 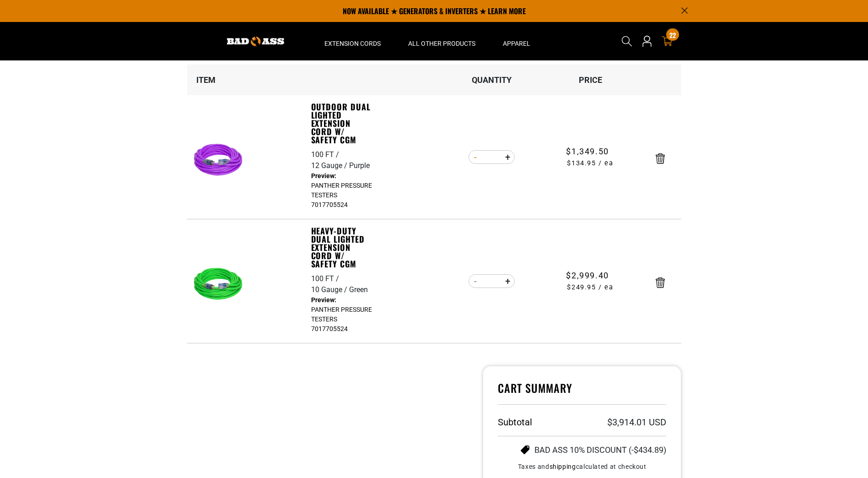 I want to click on th: Quantity, so click(x=491, y=80).